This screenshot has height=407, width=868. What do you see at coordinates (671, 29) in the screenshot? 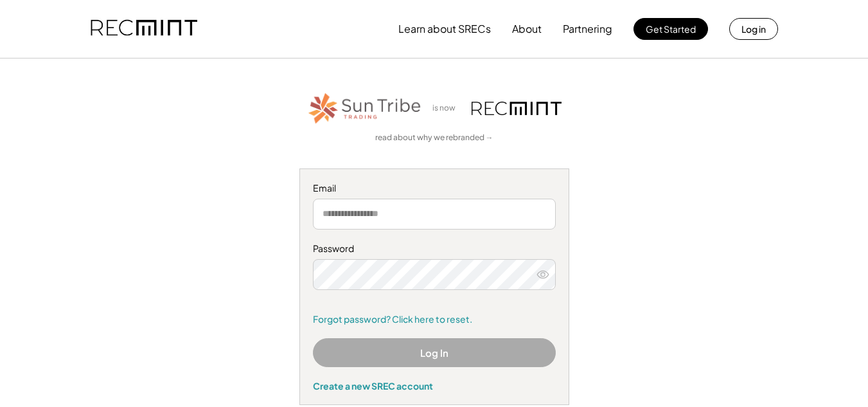
I see `button: Get Started` at bounding box center [671, 29].